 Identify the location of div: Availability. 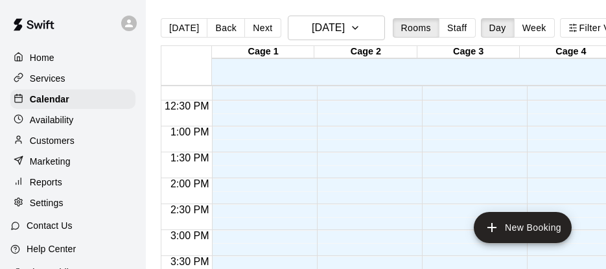
(73, 120).